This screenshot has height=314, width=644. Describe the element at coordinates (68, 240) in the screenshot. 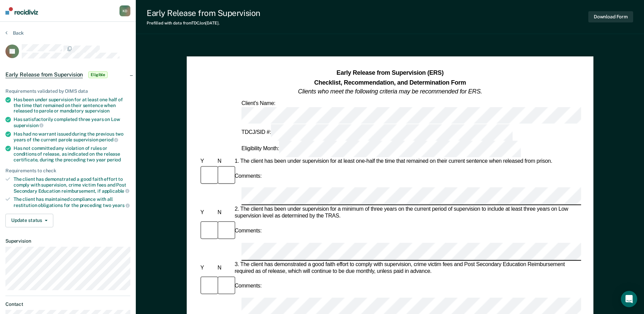

I see `dt: Supervision` at that location.